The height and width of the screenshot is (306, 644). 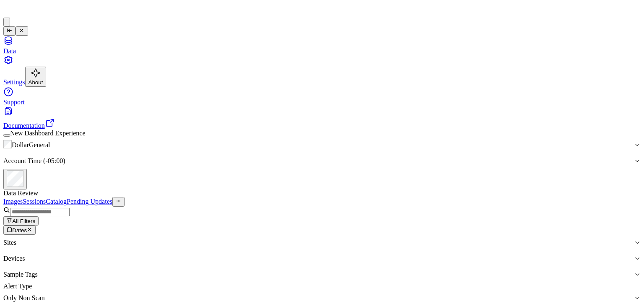 What do you see at coordinates (56, 202) in the screenshot?
I see `a: Catalog` at bounding box center [56, 202].